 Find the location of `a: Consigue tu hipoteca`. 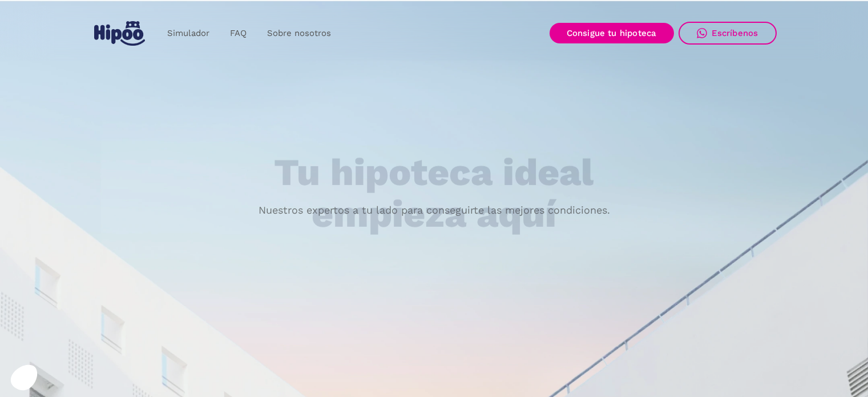

a: Consigue tu hipoteca is located at coordinates (612, 33).